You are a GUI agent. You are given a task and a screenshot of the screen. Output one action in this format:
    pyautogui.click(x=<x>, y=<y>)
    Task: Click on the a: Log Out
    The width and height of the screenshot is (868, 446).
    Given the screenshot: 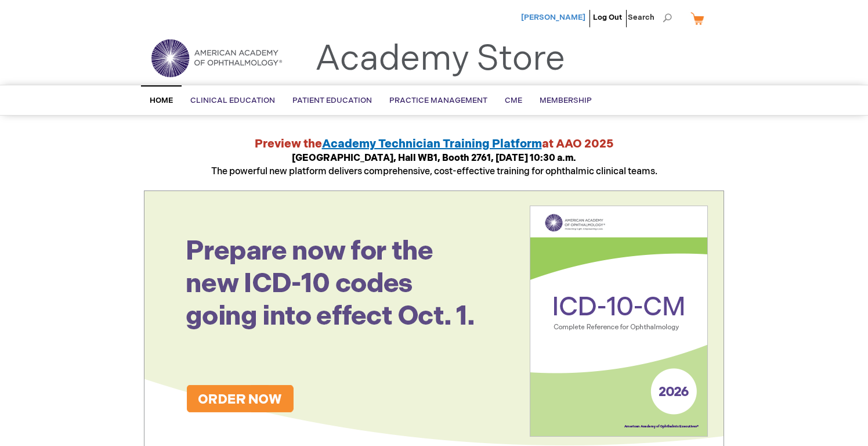 What is the action you would take?
    pyautogui.click(x=608, y=17)
    